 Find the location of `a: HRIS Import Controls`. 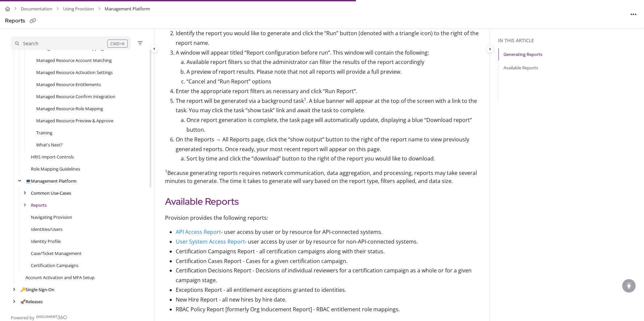

a: HRIS Import Controls is located at coordinates (53, 157).